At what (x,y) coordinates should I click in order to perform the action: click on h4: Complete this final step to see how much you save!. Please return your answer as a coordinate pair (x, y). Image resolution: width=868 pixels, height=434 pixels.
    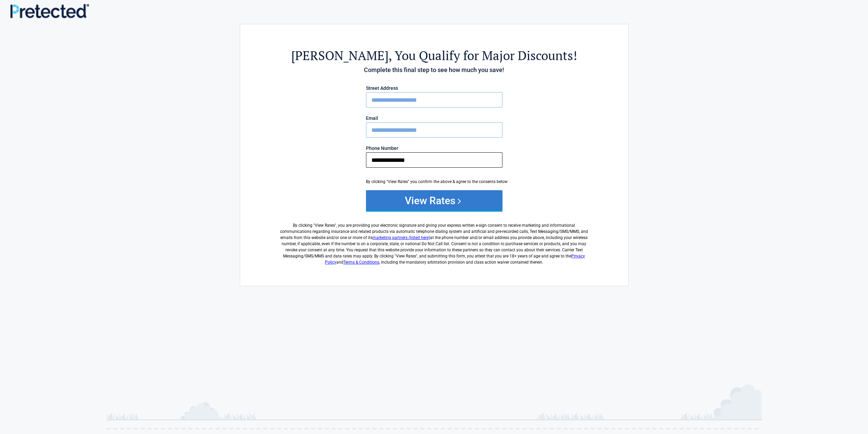
    Looking at the image, I should click on (434, 70).